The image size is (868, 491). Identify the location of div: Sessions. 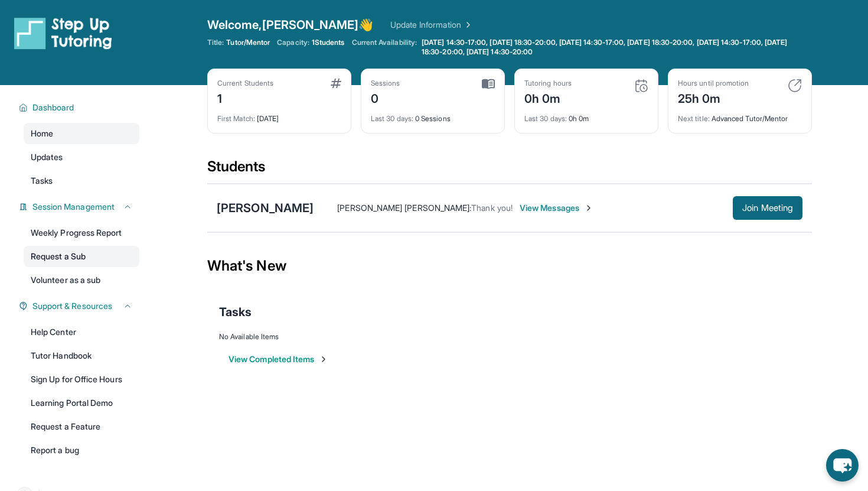
(385, 84).